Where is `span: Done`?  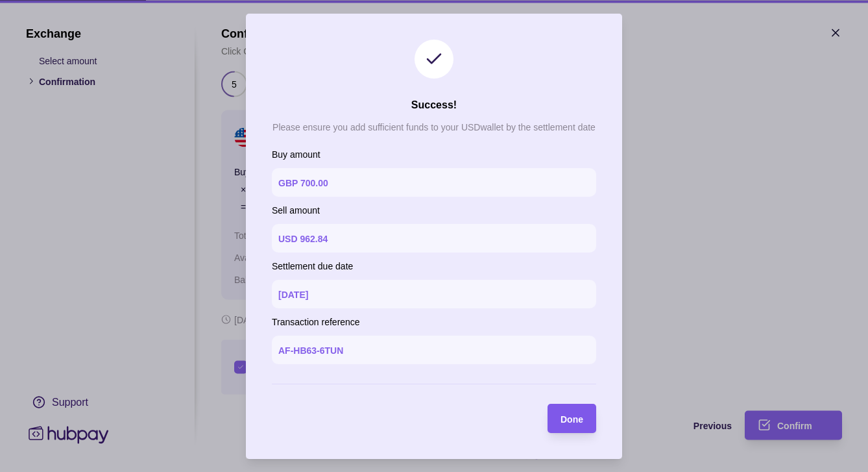 span: Done is located at coordinates (572, 419).